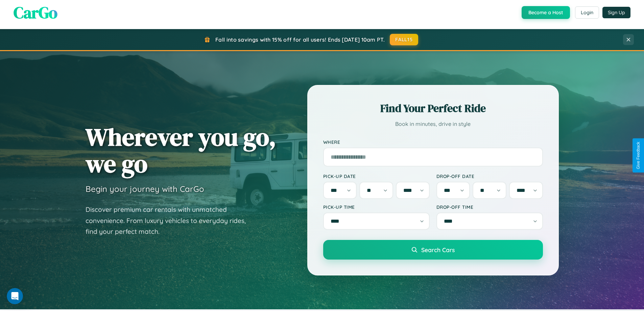 Image resolution: width=644 pixels, height=311 pixels. Describe the element at coordinates (376, 207) in the screenshot. I see `label: Pick-up Time` at that location.